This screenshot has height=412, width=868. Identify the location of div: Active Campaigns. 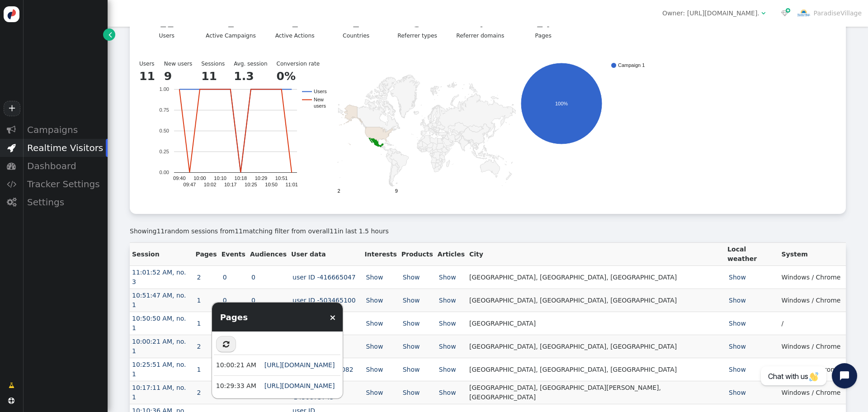
(231, 28).